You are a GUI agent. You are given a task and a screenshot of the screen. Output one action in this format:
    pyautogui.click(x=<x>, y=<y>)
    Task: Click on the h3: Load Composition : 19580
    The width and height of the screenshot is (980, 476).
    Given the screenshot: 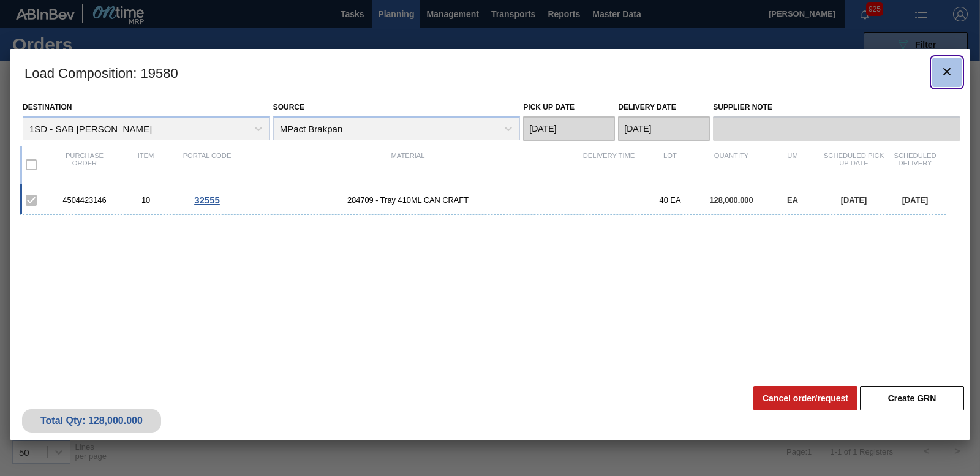 What is the action you would take?
    pyautogui.click(x=490, y=73)
    